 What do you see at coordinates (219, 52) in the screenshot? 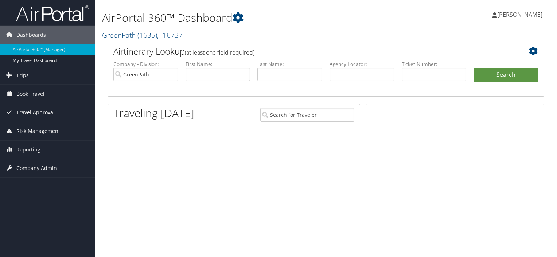
I see `span: (at least one field required)` at bounding box center [219, 52].